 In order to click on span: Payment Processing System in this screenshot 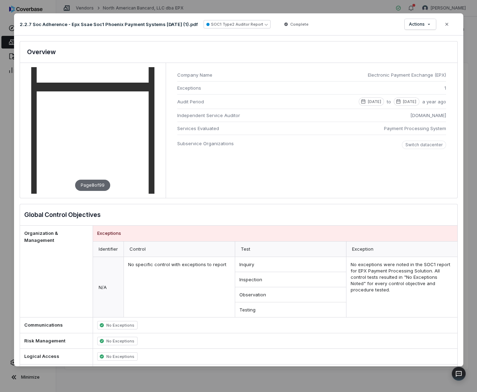, I will do `click(415, 128)`.